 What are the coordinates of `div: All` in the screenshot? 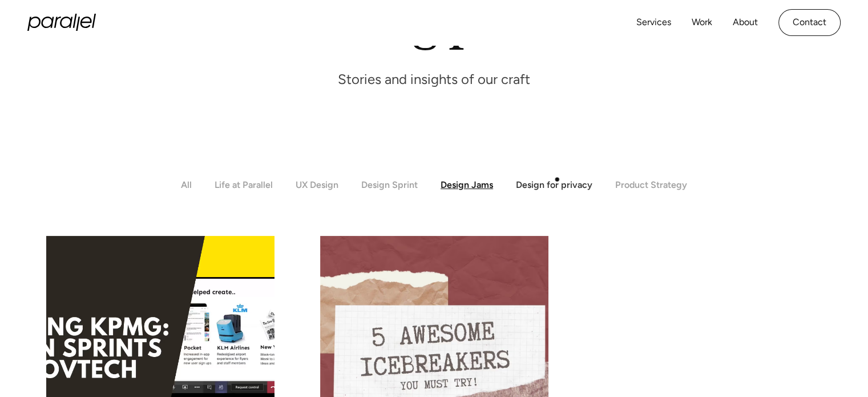 It's located at (186, 184).